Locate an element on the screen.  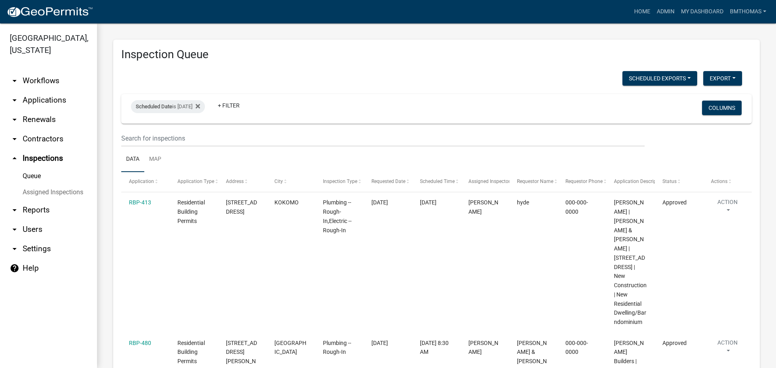
i: arrow_drop_up is located at coordinates (15, 158).